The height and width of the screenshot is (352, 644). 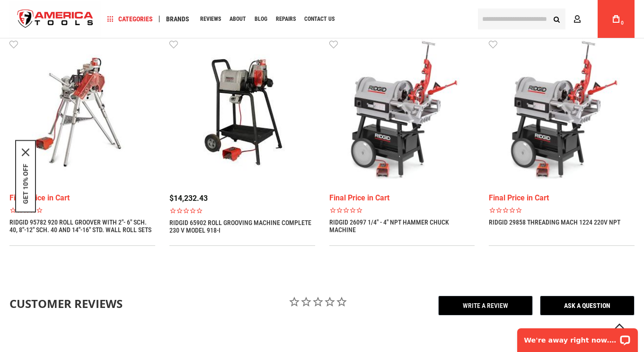 I want to click on a: RIDGID 95782 920 ROLL GROOVER WITH 2"- 6" SCH. 40, 8"-12" SCH. 40 AND 14"-16" STD. WALL ROLL SETS, so click(x=82, y=226).